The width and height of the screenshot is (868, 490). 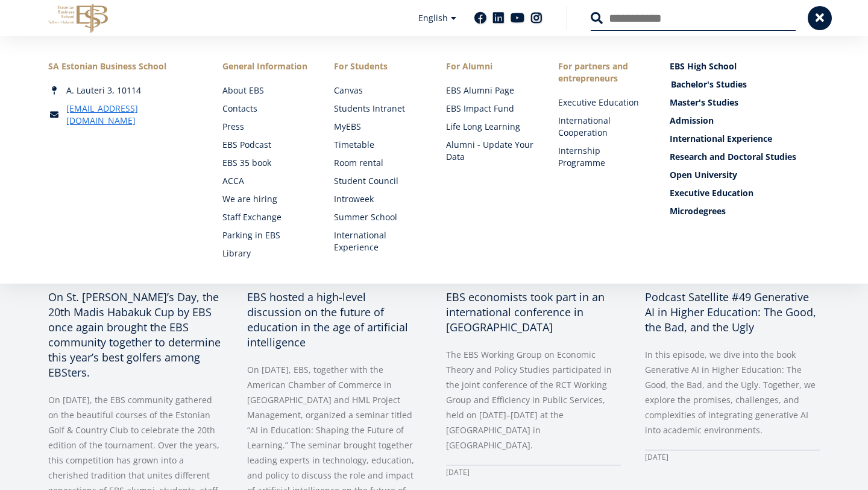 I want to click on a: Bachelor's Studies, so click(x=746, y=85).